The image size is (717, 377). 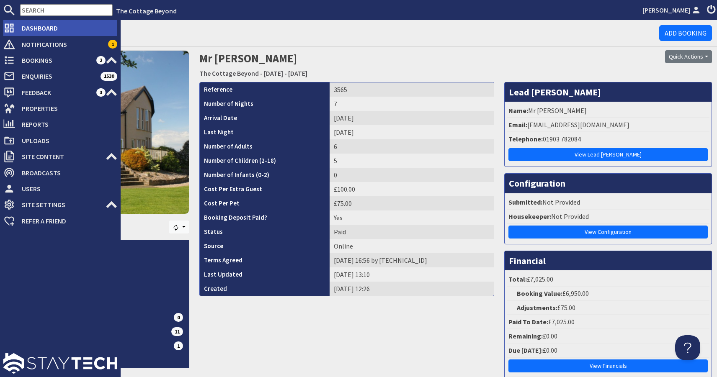 What do you see at coordinates (526, 139) in the screenshot?
I see `strong: Telephone:` at bounding box center [526, 139].